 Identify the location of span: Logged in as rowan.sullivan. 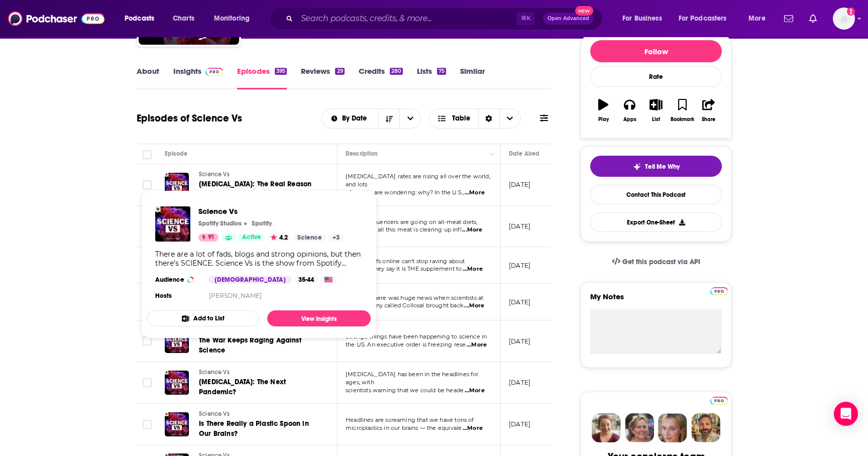
(844, 18).